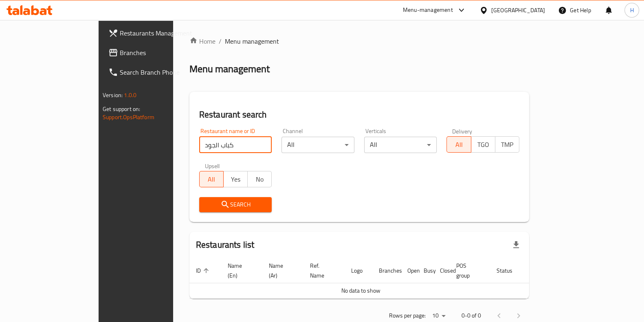  I want to click on span: TGO, so click(483, 145).